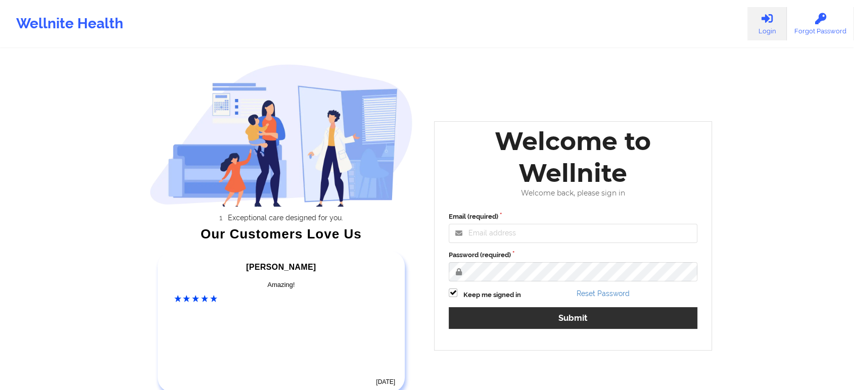 This screenshot has height=390, width=854. I want to click on div: Welcome back, please sign in, so click(573, 193).